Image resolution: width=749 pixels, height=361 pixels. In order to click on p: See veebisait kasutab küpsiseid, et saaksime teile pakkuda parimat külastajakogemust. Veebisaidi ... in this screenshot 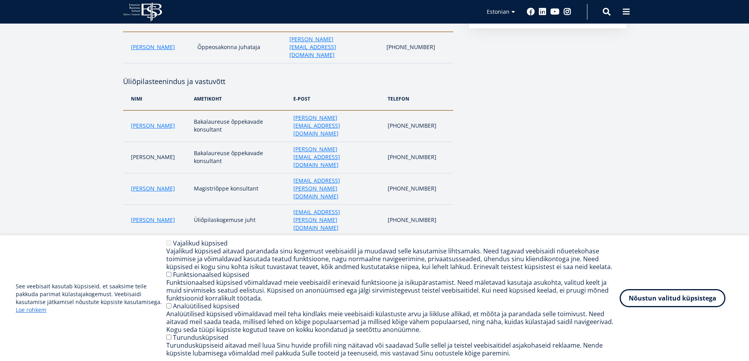, I will do `click(91, 299)`.